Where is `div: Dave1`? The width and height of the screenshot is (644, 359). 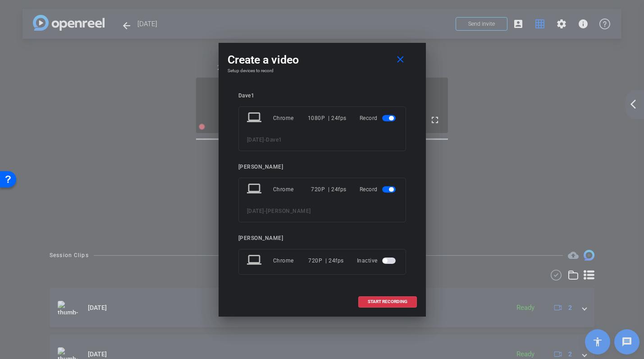
div: Dave1 is located at coordinates (323, 96).